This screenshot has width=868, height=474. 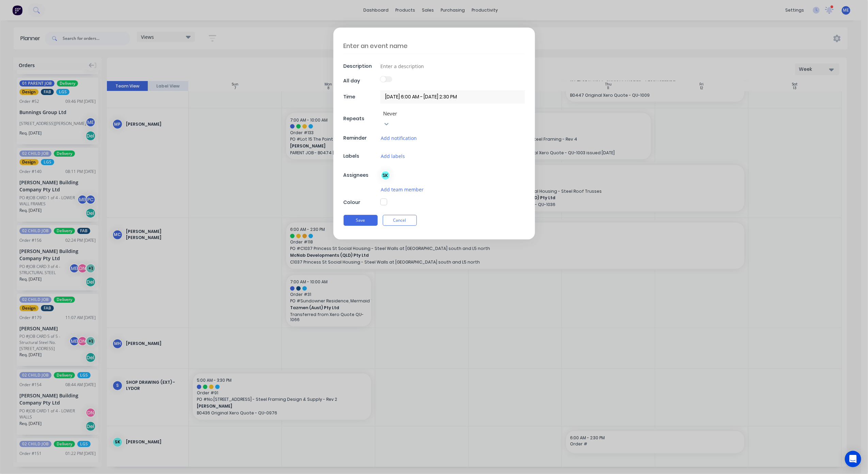 What do you see at coordinates (386, 176) in the screenshot?
I see `div: SK` at bounding box center [386, 176].